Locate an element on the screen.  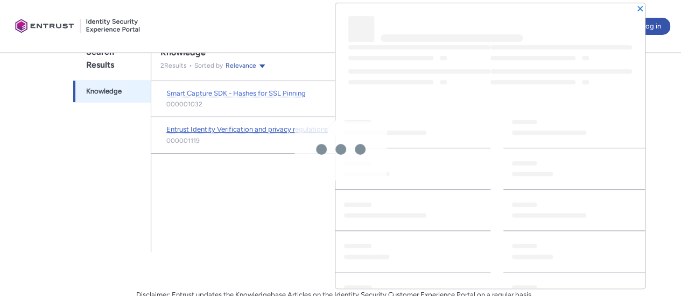
lightning-formatted-text: 000001032 is located at coordinates (184, 104).